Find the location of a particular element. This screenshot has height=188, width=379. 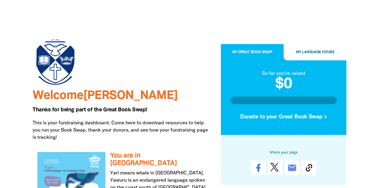

h6: Share your page is located at coordinates (284, 153).